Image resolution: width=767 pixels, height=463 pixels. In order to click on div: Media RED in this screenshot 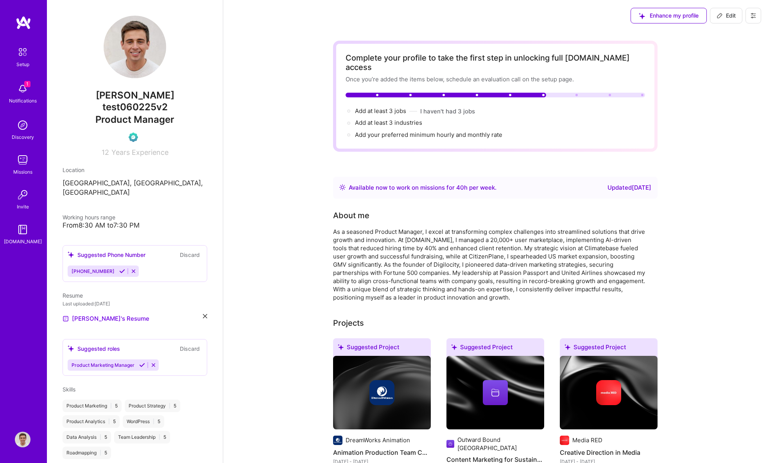, I will do `click(587, 440)`.